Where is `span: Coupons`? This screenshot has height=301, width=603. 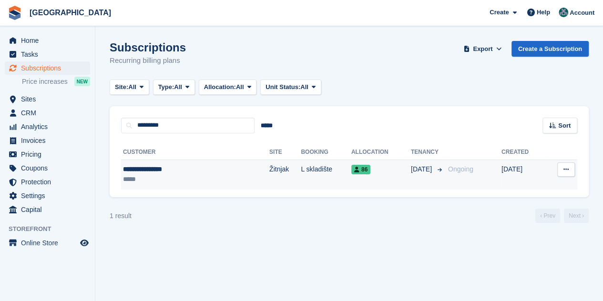
span: Coupons is located at coordinates (50, 168).